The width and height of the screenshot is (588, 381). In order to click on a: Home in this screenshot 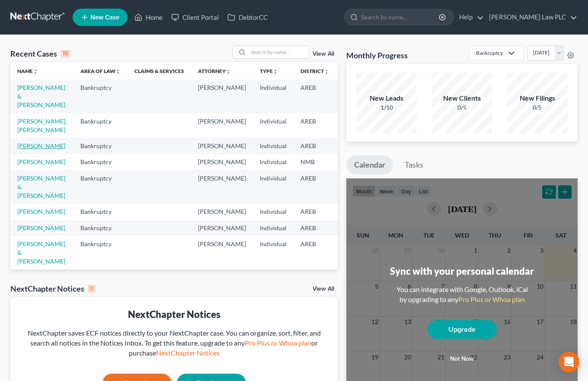, I will do `click(148, 17)`.